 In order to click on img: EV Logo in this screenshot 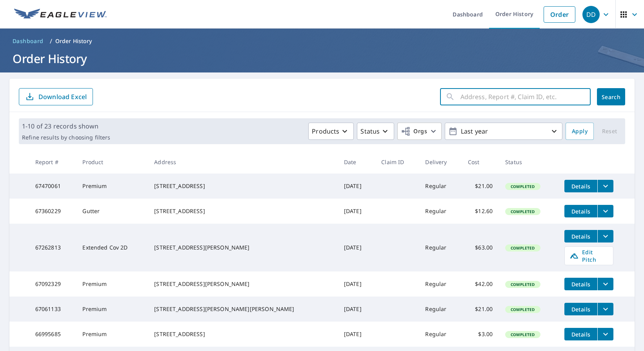, I will do `click(61, 15)`.